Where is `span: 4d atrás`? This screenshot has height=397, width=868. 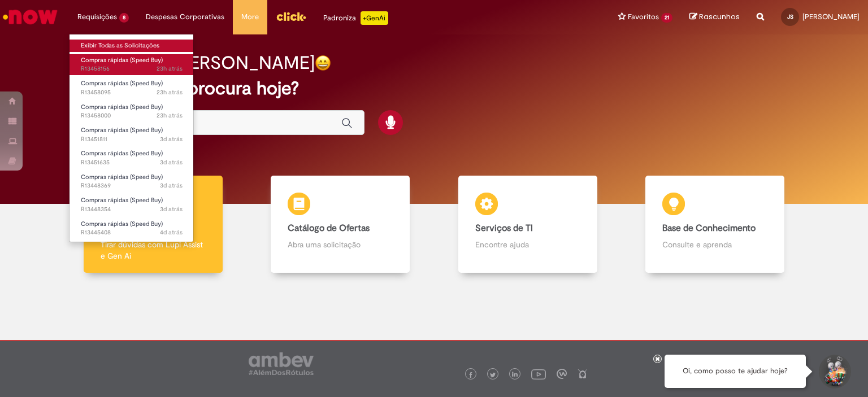 span: 4d atrás is located at coordinates (172, 232).